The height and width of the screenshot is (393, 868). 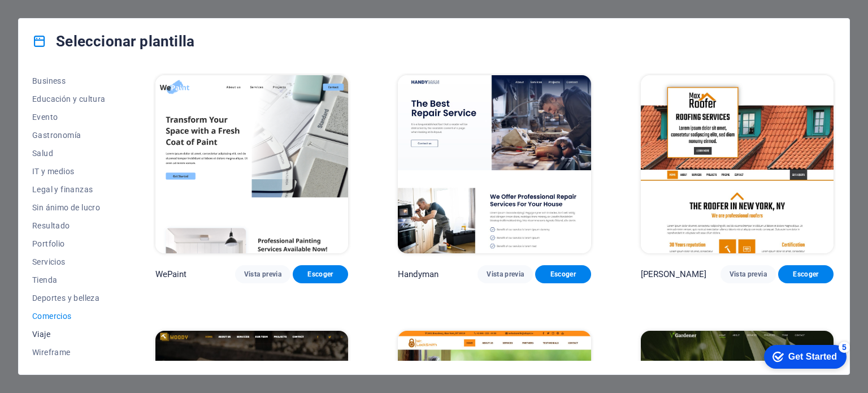 What do you see at coordinates (171, 274) in the screenshot?
I see `p: WePaint` at bounding box center [171, 274].